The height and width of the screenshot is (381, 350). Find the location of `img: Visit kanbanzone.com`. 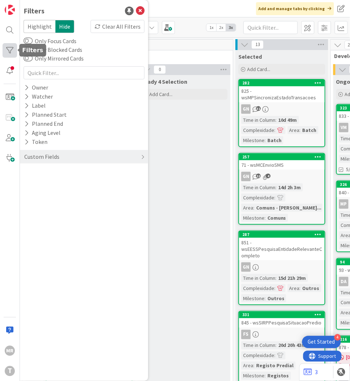

img: Visit kanbanzone.com is located at coordinates (10, 10).